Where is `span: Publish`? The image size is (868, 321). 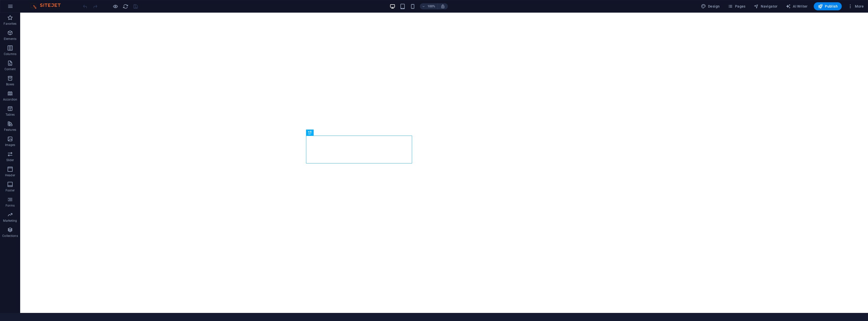
span: Publish is located at coordinates (828, 6).